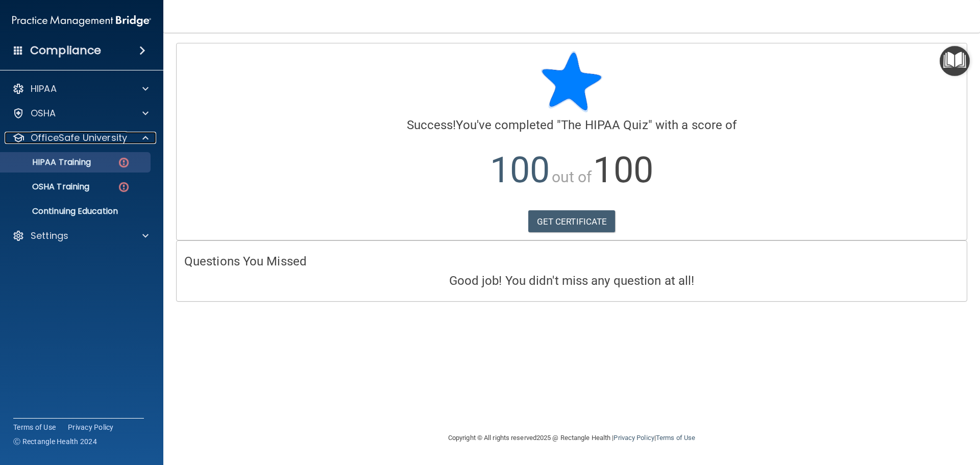  I want to click on p: OSHA, so click(44, 113).